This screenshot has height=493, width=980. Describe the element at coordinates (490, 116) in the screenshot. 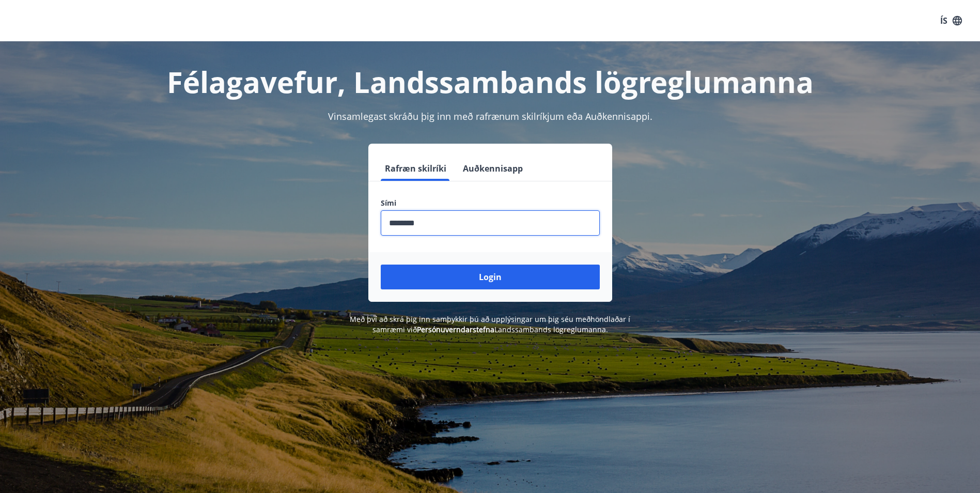

I see `span: Vinsamlegast skráðu þig inn með rafrænum skilríkjum eða Auðkennisappi.` at that location.